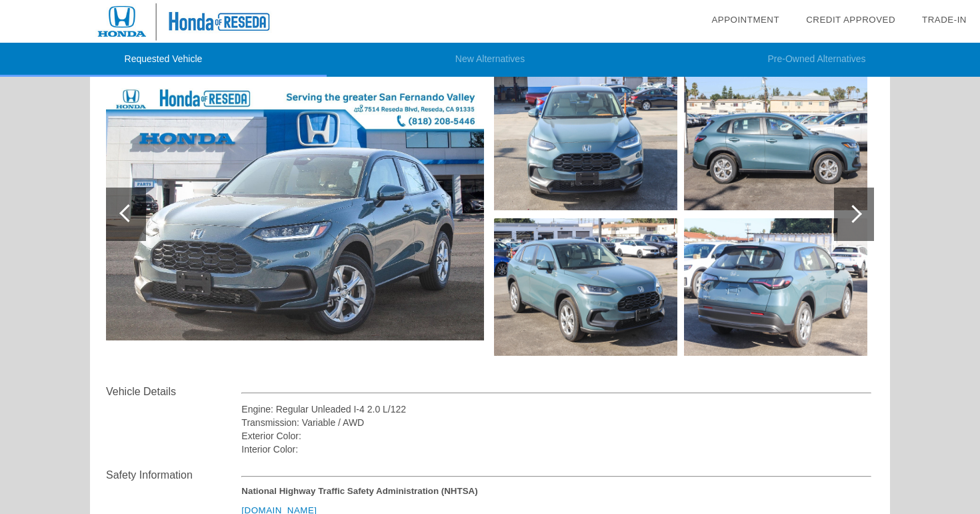 The width and height of the screenshot is (980, 514). I want to click on div: Vehicle Details, so click(174, 392).